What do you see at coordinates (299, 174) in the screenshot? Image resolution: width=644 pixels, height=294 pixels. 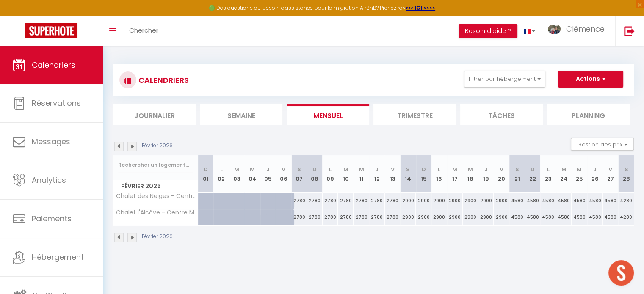 I see `th: 07` at bounding box center [299, 174].